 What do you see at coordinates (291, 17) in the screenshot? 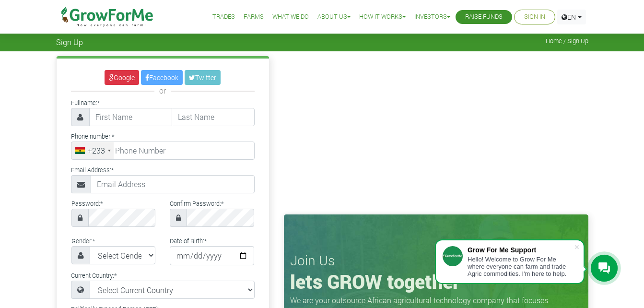
I see `a: What We Do` at bounding box center [291, 17].